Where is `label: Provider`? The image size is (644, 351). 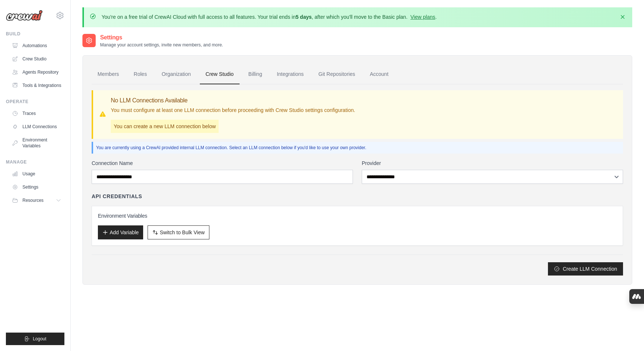 label: Provider is located at coordinates (493, 163).